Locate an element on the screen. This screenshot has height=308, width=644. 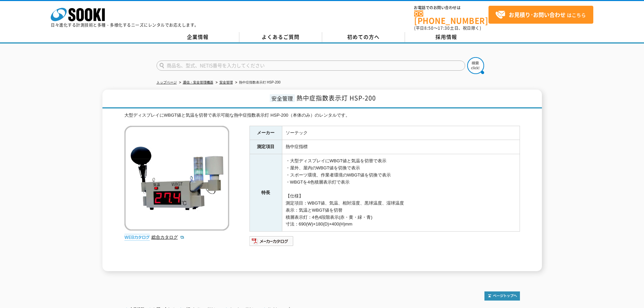
span: はこちら is located at coordinates (541, 15).